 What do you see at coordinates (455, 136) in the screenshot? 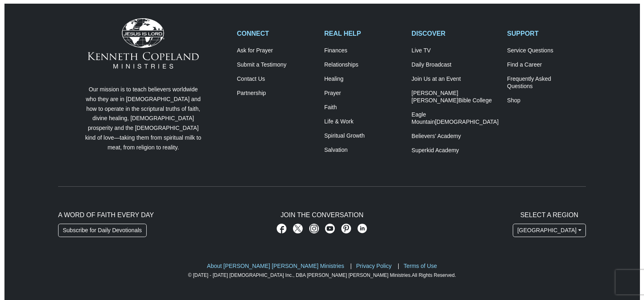
I see `a: Believers’ Academy` at bounding box center [455, 136].